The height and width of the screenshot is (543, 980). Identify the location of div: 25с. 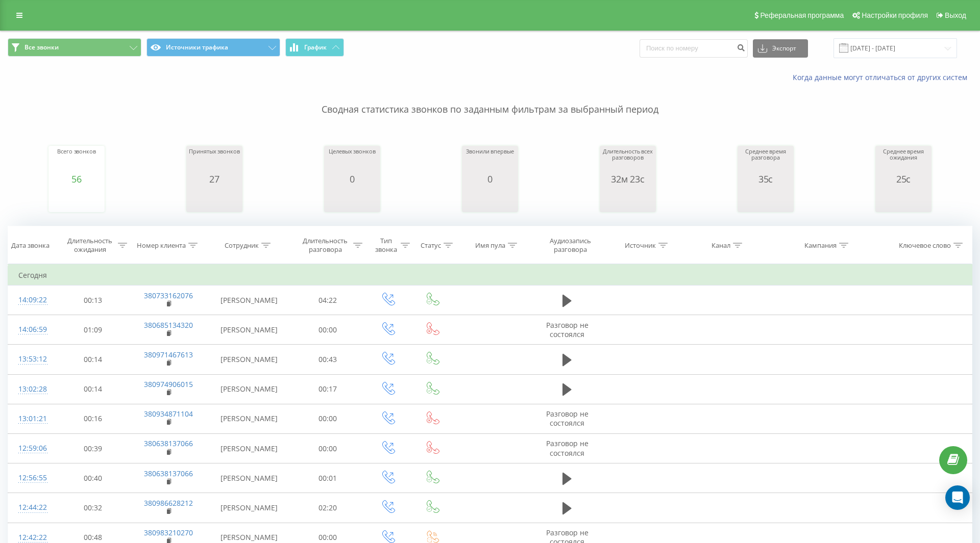
(904, 179).